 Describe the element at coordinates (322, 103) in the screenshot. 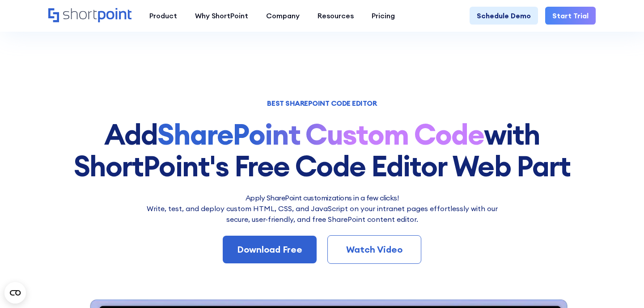

I see `h1: BEST SHAREPOINT CODE EDITOR` at that location.